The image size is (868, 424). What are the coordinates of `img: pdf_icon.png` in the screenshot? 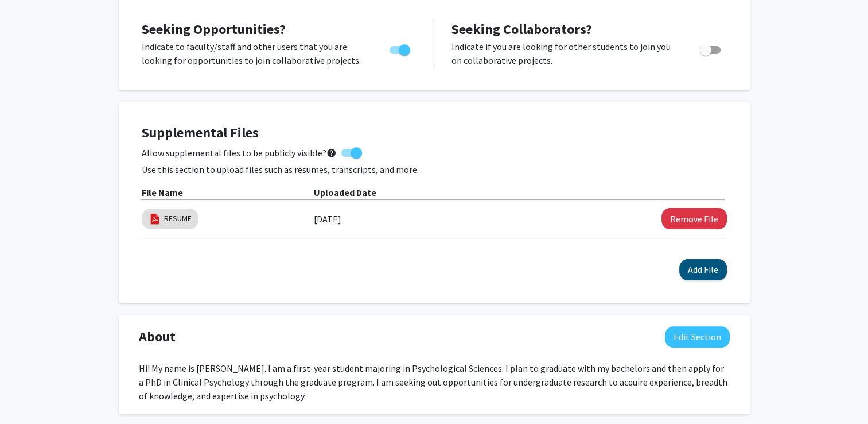 It's located at (155, 219).